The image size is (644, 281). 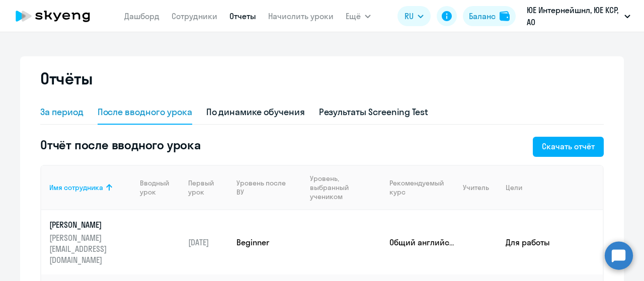 What do you see at coordinates (265, 242) in the screenshot?
I see `td: Beginner` at bounding box center [265, 242].